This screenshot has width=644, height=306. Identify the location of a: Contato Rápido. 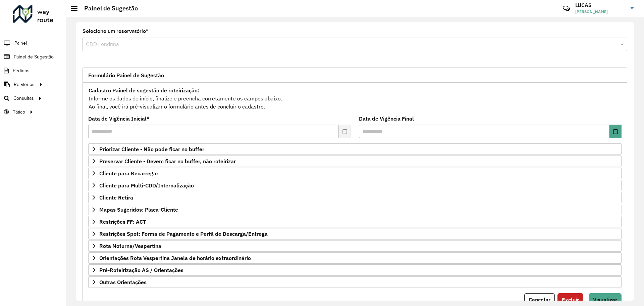
(566, 9).